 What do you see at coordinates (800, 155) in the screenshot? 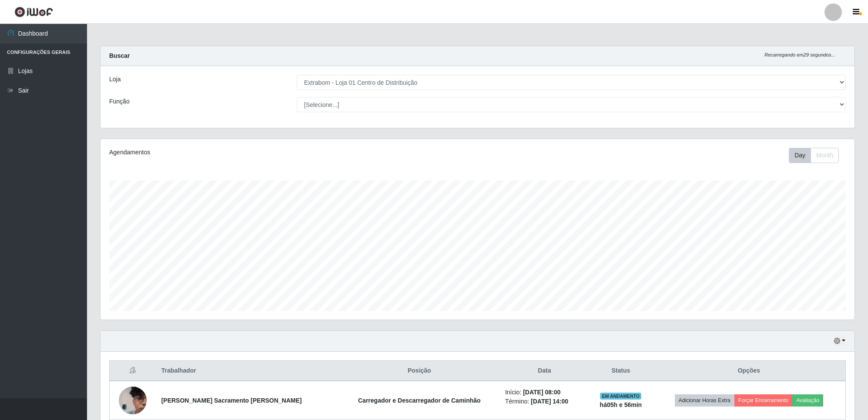
I see `button: Day` at bounding box center [800, 155].